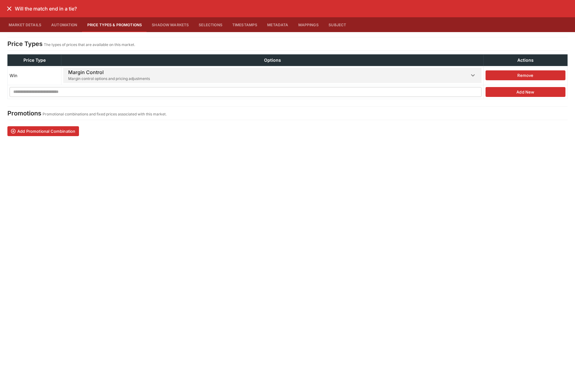 The height and width of the screenshot is (392, 575). Describe the element at coordinates (9, 8) in the screenshot. I see `button: close` at that location.